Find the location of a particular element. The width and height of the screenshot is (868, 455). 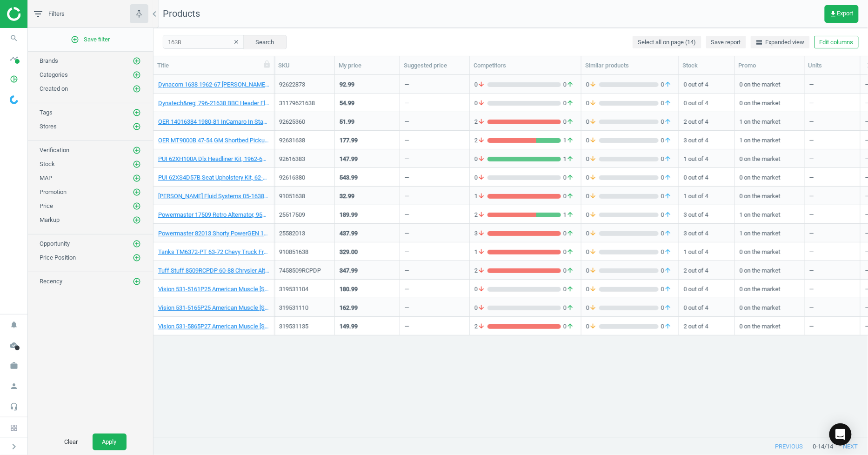

button: clear is located at coordinates (237, 42).